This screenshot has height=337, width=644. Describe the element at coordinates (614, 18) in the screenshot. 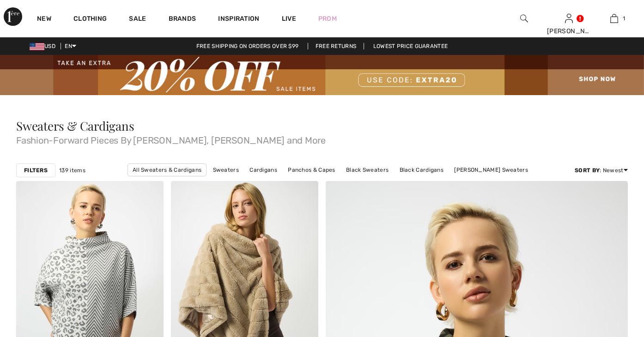

I see `img: My Bag` at that location.